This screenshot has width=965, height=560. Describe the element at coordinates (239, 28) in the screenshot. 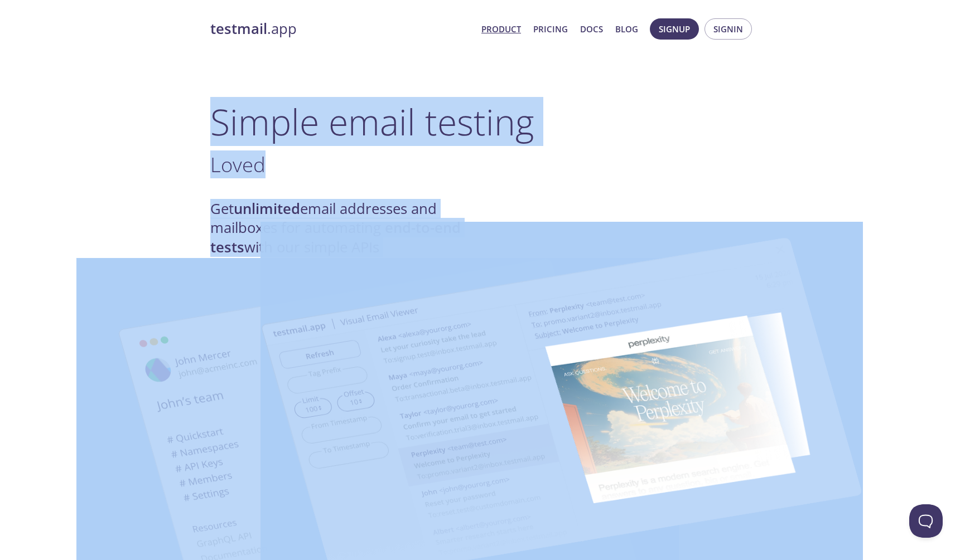

I see `strong: testmail` at that location.